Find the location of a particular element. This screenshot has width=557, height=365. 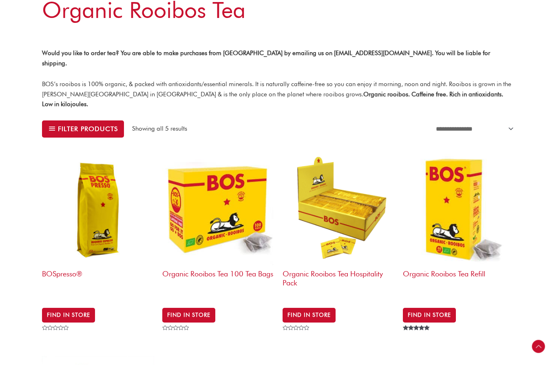

span: Filter products is located at coordinates (88, 128).